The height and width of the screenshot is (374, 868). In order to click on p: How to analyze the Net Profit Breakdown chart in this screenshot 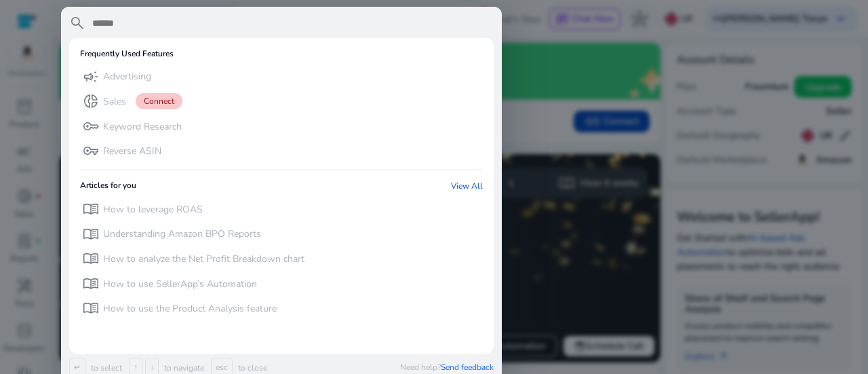, I will do `click(204, 260)`.